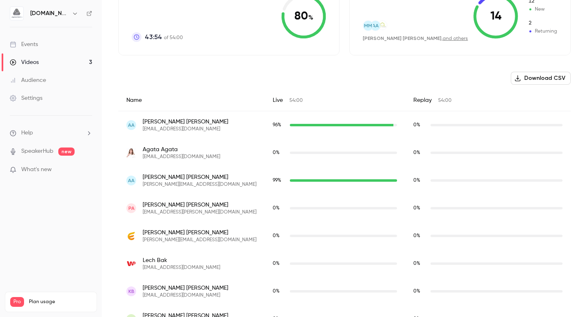  Describe the element at coordinates (344, 264) in the screenshot. I see `div: lechbak@wp.pl` at that location.